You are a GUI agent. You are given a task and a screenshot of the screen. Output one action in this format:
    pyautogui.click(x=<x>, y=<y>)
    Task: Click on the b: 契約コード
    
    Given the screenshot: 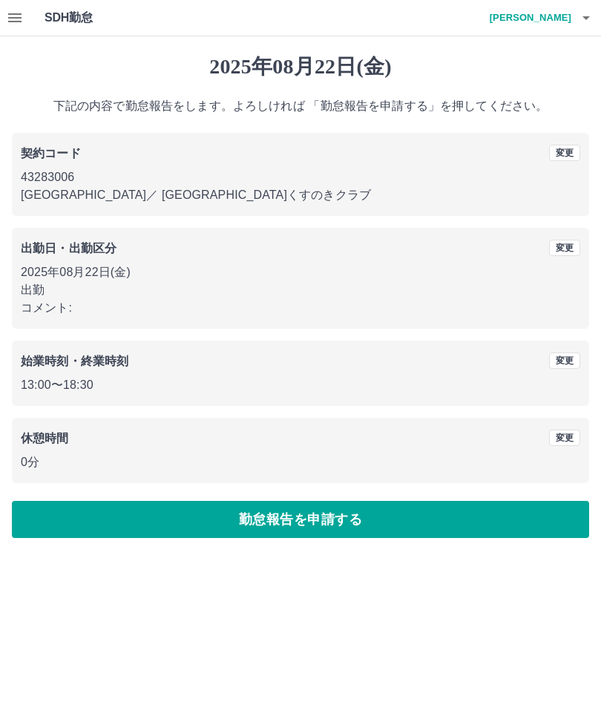 What is the action you would take?
    pyautogui.click(x=50, y=153)
    